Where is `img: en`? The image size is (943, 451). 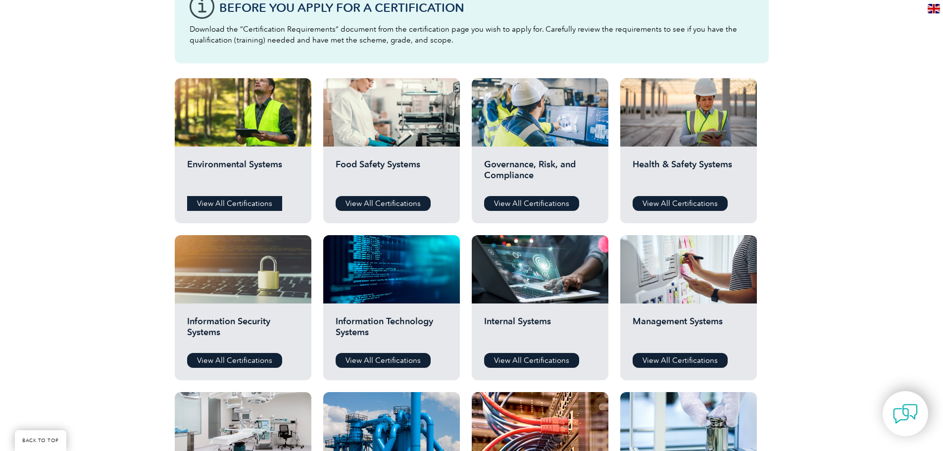
img: en is located at coordinates (934, 8).